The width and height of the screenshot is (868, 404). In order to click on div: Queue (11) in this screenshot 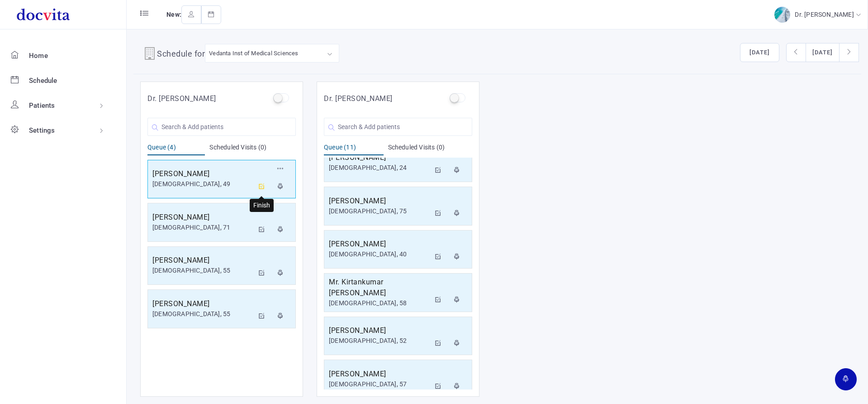, I will do `click(354, 149)`.